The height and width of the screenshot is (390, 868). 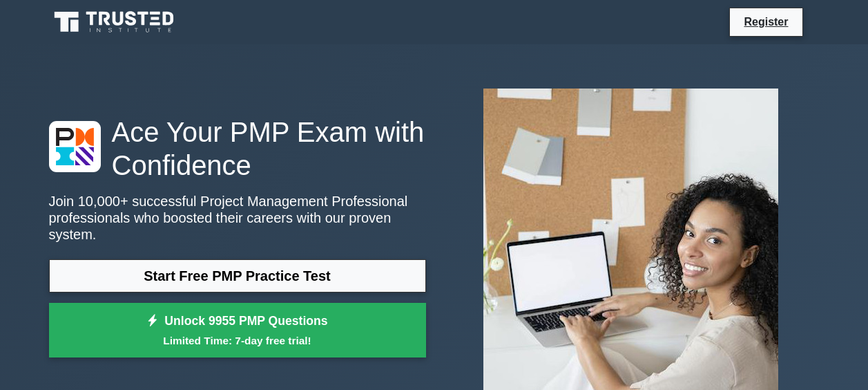 I want to click on h1: Ace Your PMP Exam with Confidence, so click(x=238, y=149).